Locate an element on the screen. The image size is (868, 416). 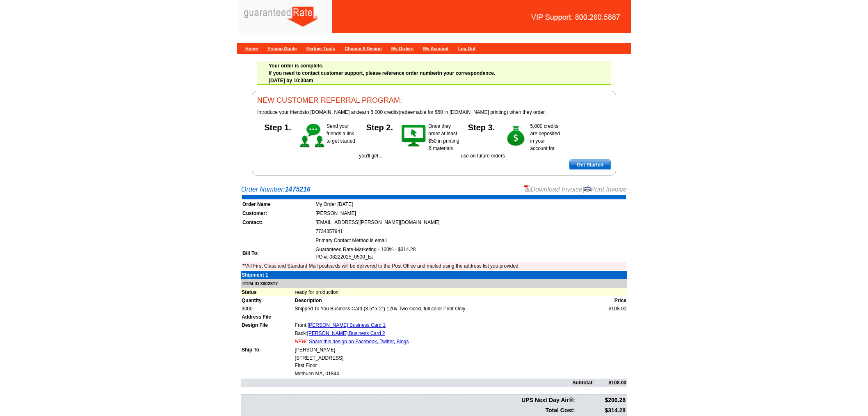
td: Description is located at coordinates (444, 301).